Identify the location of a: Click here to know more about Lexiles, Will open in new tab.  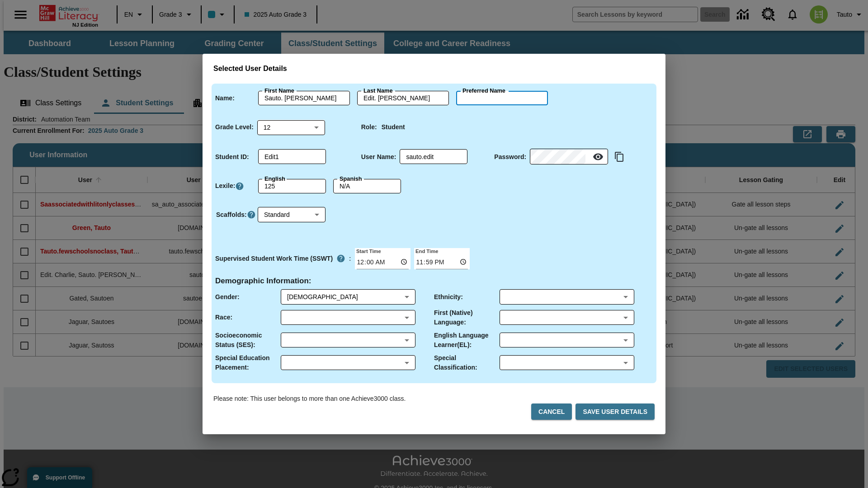
(240, 186).